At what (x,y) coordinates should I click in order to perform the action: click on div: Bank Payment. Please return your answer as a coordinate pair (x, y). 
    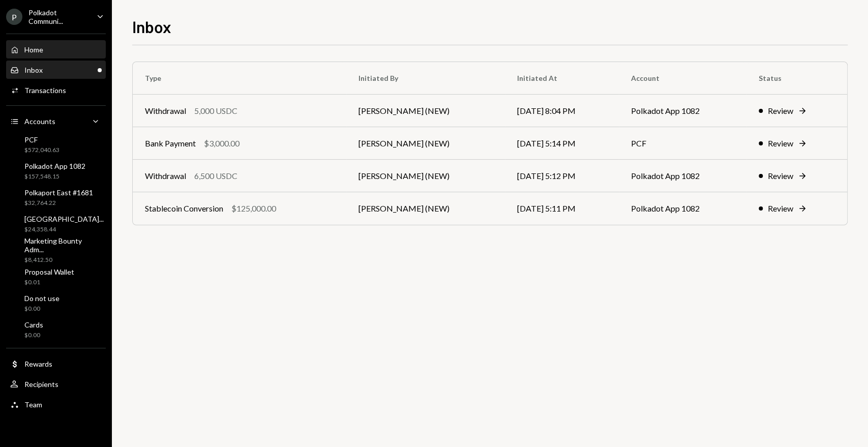
    Looking at the image, I should click on (171, 143).